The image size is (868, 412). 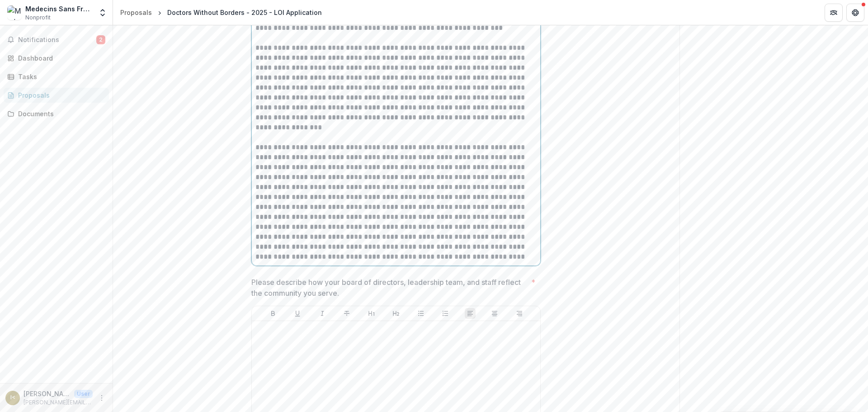 I want to click on button: Partners, so click(x=834, y=13).